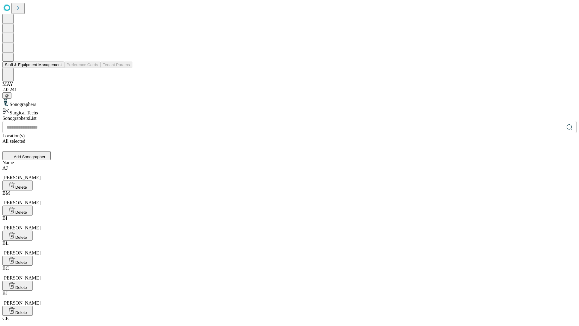 The height and width of the screenshot is (326, 579). What do you see at coordinates (5, 243) in the screenshot?
I see `span: BL` at bounding box center [5, 243].